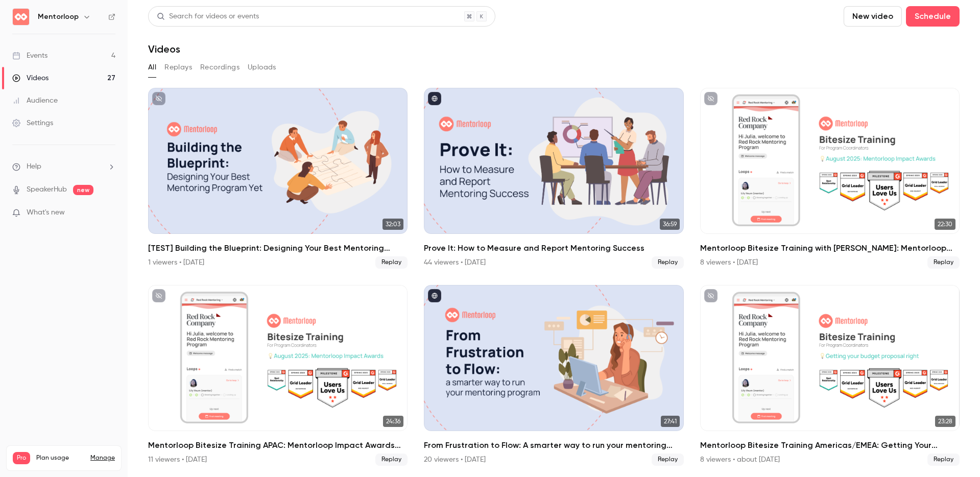  I want to click on h2: Prove It: How to Measure and Report Mentoring Success, so click(554, 248).